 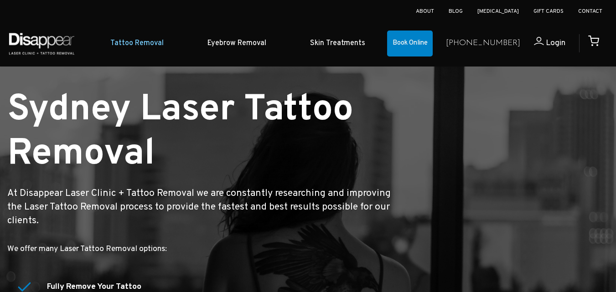 I want to click on img: Disappear - Laser Clinic and Tattoo Removal Services in Sydney, Australia, so click(x=42, y=43).